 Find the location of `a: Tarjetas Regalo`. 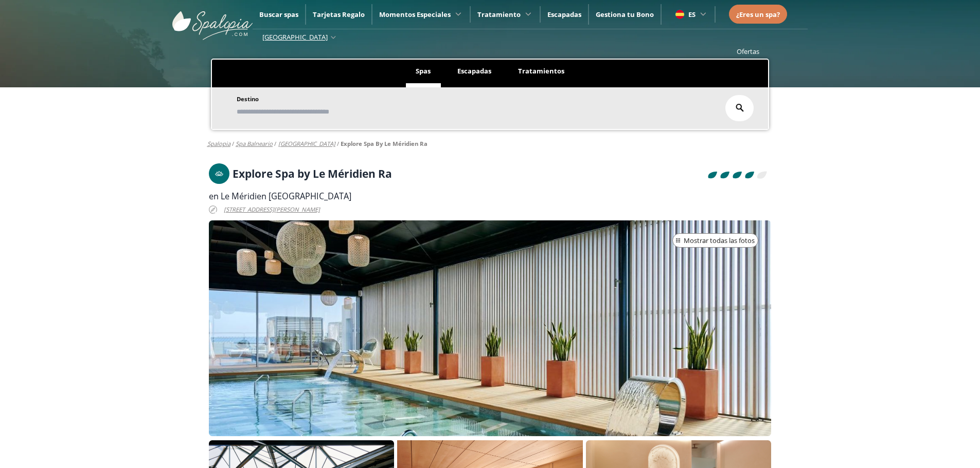

a: Tarjetas Regalo is located at coordinates (339, 15).